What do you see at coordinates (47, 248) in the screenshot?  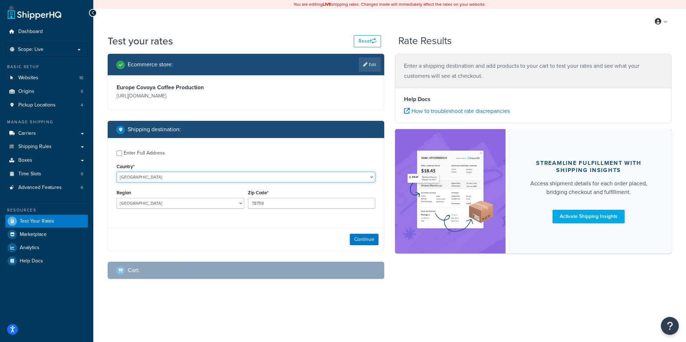 I see `li: Analytics` at bounding box center [47, 248].